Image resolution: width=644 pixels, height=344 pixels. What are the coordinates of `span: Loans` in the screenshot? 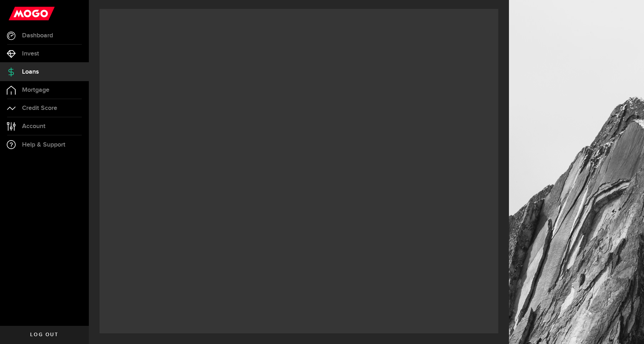 It's located at (30, 72).